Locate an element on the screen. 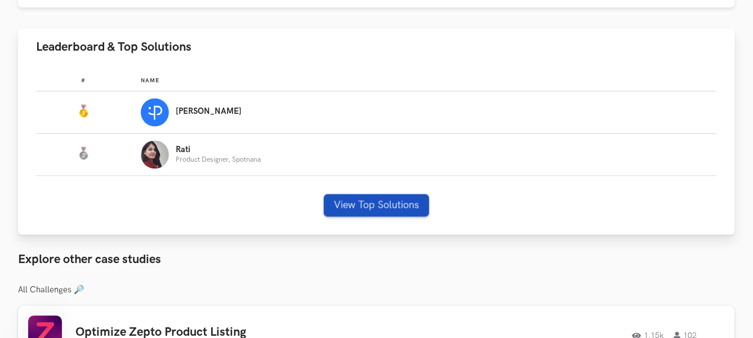 This screenshot has width=753, height=338. h3: Explore other case studies is located at coordinates (376, 260).